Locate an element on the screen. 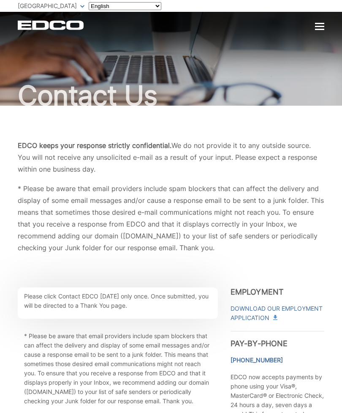 The width and height of the screenshot is (342, 413). p: We do not provide it to any outside source. You will not receive any unsolicited e-mail as a resu... is located at coordinates (171, 157).